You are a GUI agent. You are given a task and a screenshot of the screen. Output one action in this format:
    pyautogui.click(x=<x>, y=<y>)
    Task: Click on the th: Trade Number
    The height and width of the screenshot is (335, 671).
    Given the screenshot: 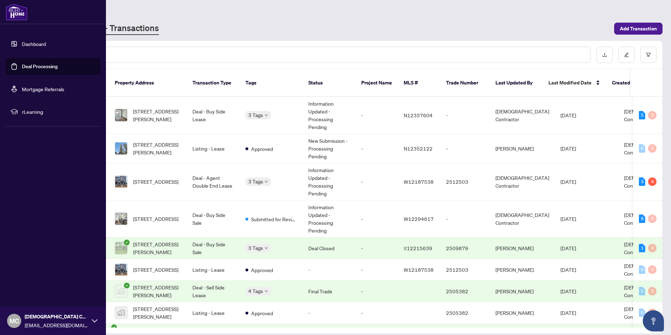 What is the action you would take?
    pyautogui.click(x=465, y=83)
    